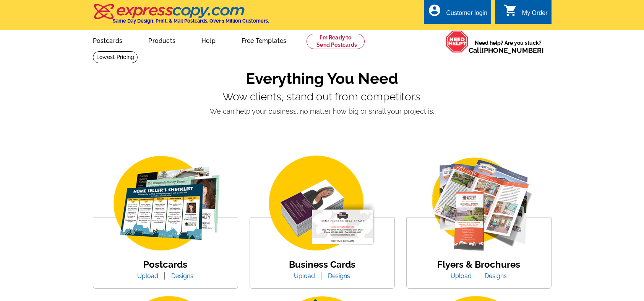 The height and width of the screenshot is (301, 644). Describe the element at coordinates (322, 264) in the screenshot. I see `a: Business Cards` at that location.